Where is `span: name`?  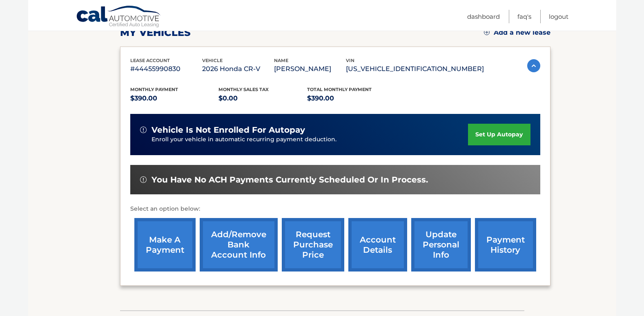 span: name is located at coordinates (281, 60).